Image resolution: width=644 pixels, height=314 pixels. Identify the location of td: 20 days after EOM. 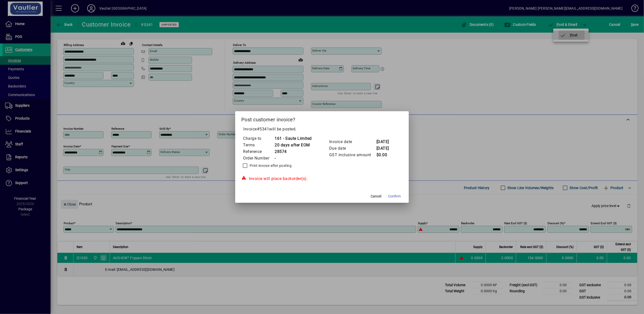
(293, 145).